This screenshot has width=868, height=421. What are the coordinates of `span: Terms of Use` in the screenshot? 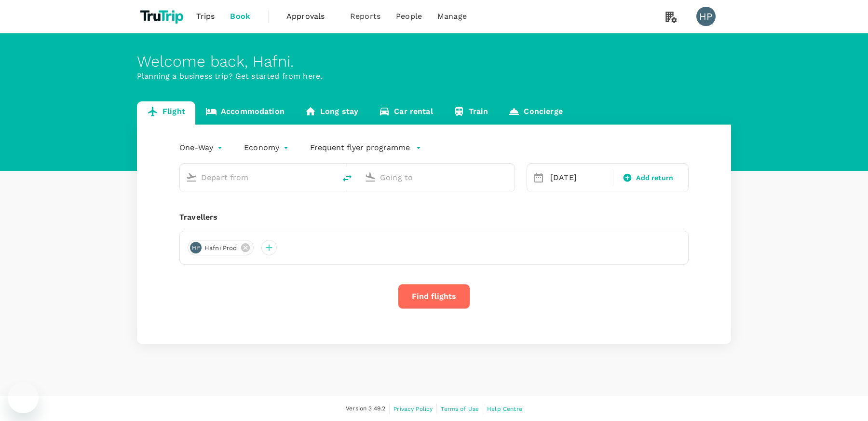 It's located at (459, 409).